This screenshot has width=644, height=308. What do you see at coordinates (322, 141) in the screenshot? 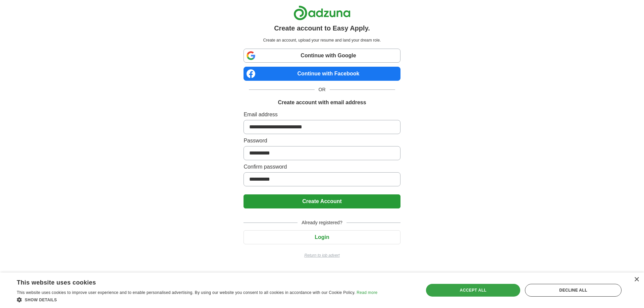
I see `label: Password` at bounding box center [322, 141].